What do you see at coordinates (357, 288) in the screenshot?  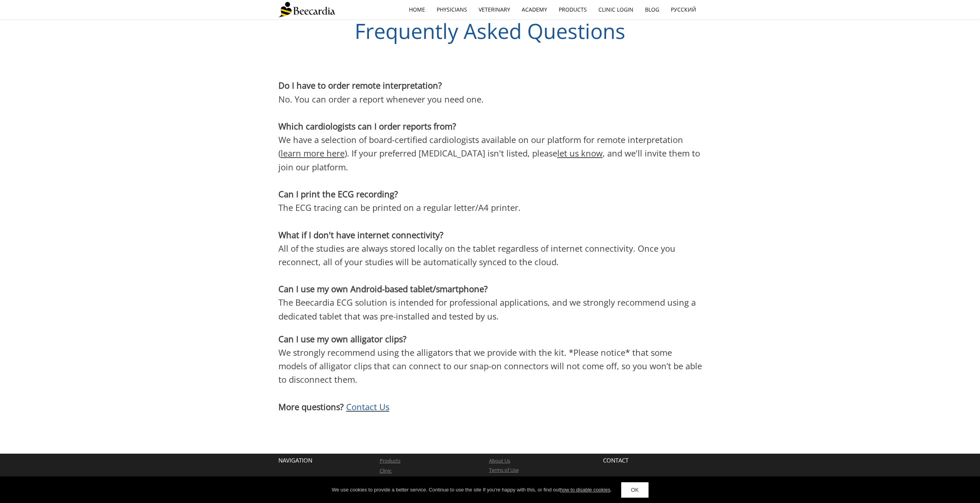 I see `span: Can I use my own Android-based tablet/` at bounding box center [357, 288].